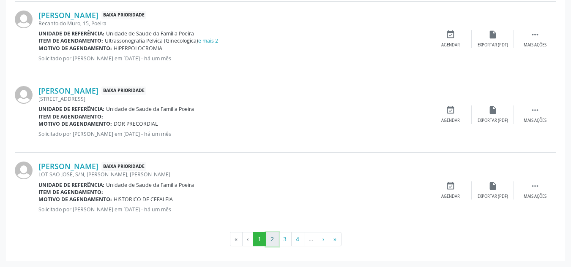 Image resolution: width=571 pixels, height=267 pixels. Describe the element at coordinates (138, 48) in the screenshot. I see `span: HIPERPOLOCROMIA` at that location.